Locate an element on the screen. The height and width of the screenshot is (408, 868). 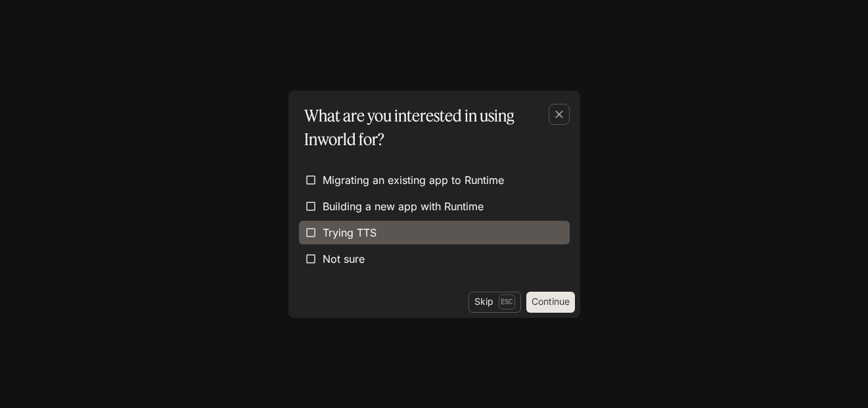
p: Esc is located at coordinates (506, 302).